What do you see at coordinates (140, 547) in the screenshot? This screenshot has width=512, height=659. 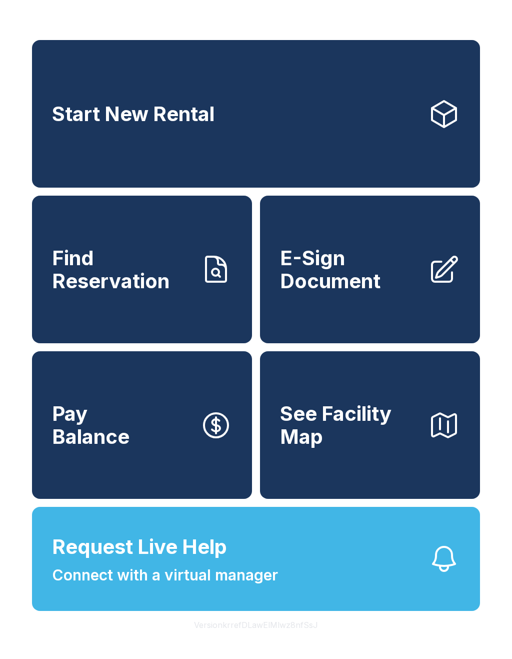 I see `span: Request Live Help` at bounding box center [140, 547].